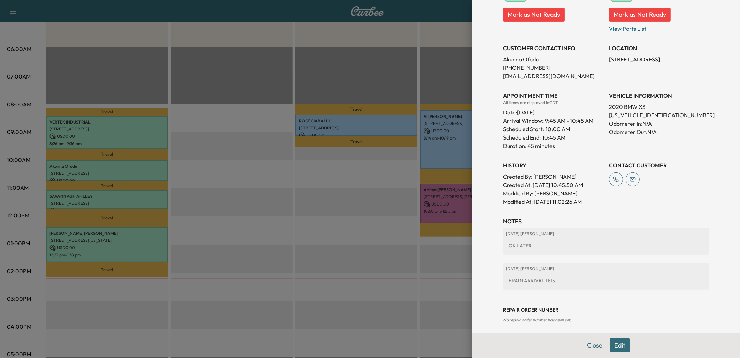 The height and width of the screenshot is (358, 740). What do you see at coordinates (660, 107) in the screenshot?
I see `p: 2020 BMW X3` at bounding box center [660, 107].